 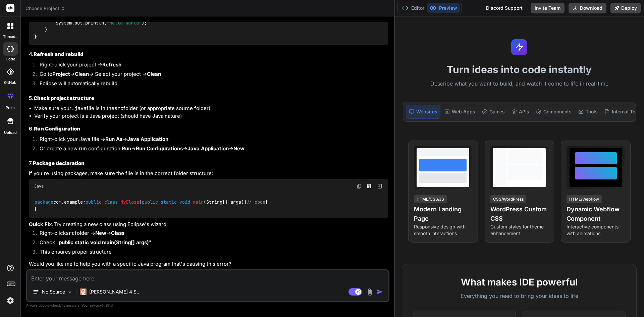 What do you see at coordinates (209, 224) in the screenshot?
I see `p: Try creating a new class using Eclipse's wizard:` at bounding box center [209, 224].